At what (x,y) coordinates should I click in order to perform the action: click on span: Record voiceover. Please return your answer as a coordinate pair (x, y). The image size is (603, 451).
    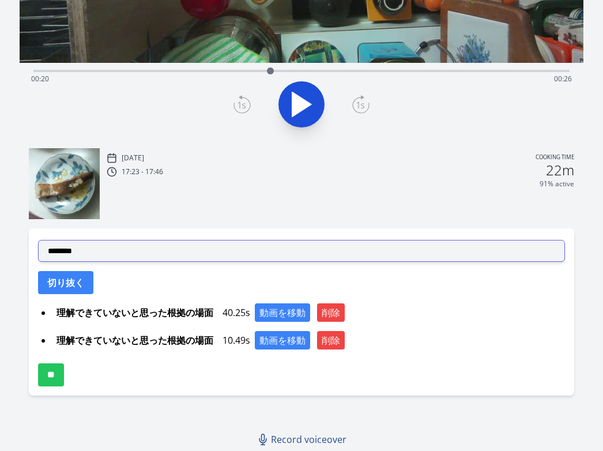
    Looking at the image, I should click on (309, 440).